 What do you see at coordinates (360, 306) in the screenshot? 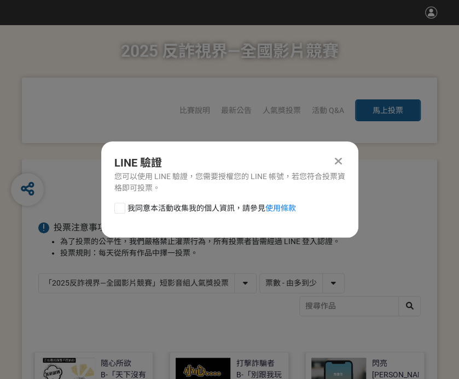
I see `input: 搜尋作品` at bounding box center [360, 306].